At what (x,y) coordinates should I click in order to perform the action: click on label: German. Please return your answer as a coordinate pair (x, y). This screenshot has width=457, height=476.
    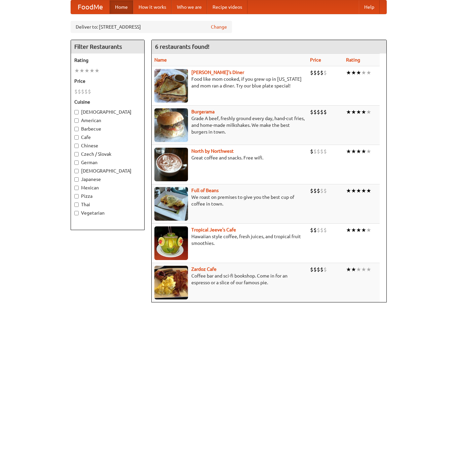
    Looking at the image, I should click on (108, 163).